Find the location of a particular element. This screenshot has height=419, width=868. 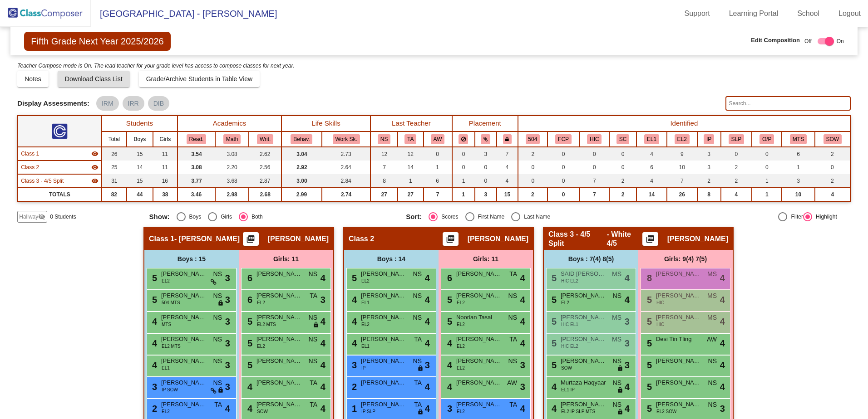

td: 44 is located at coordinates (140, 195).